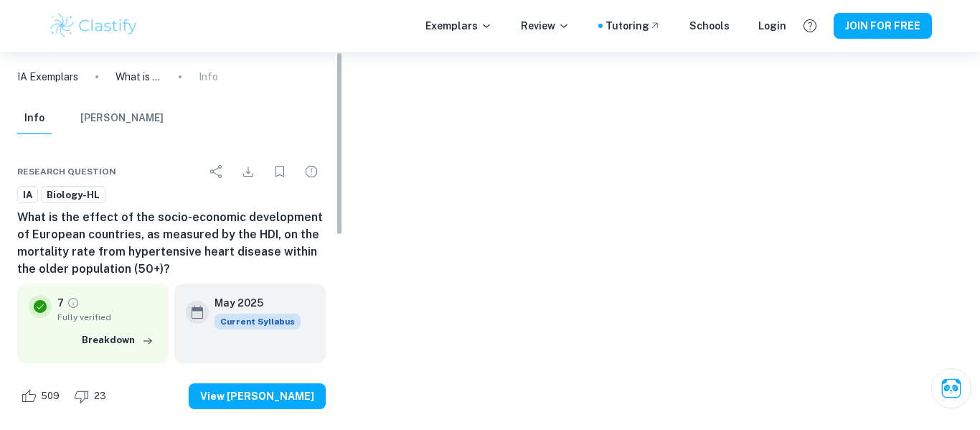 This screenshot has height=430, width=980. What do you see at coordinates (632, 26) in the screenshot?
I see `a: Tutoring` at bounding box center [632, 26].